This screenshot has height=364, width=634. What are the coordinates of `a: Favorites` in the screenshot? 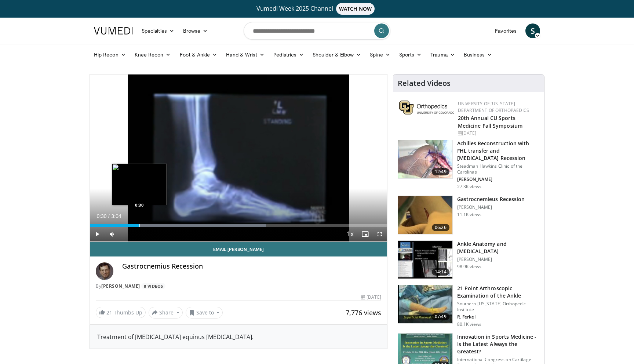 It's located at (506, 31).